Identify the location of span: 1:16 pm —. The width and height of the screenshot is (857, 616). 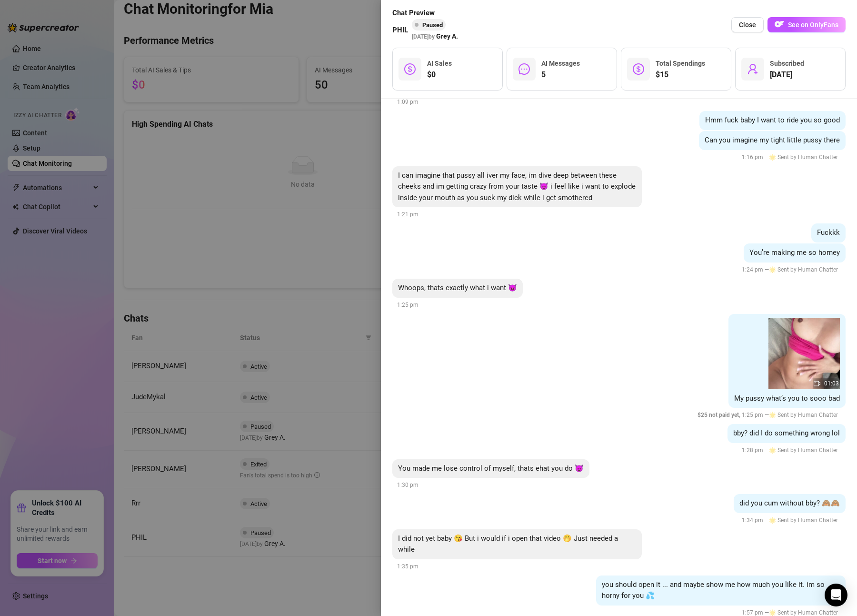
(791, 157).